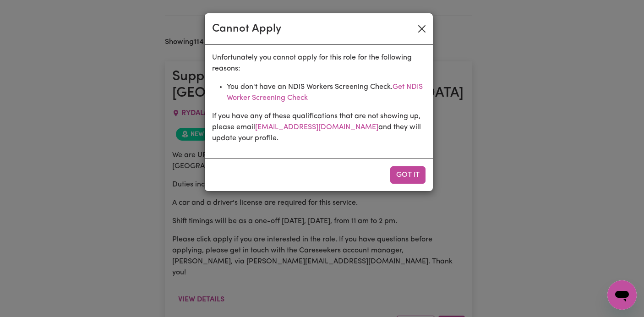 This screenshot has width=644, height=317. Describe the element at coordinates (421, 28) in the screenshot. I see `button: Close` at that location.